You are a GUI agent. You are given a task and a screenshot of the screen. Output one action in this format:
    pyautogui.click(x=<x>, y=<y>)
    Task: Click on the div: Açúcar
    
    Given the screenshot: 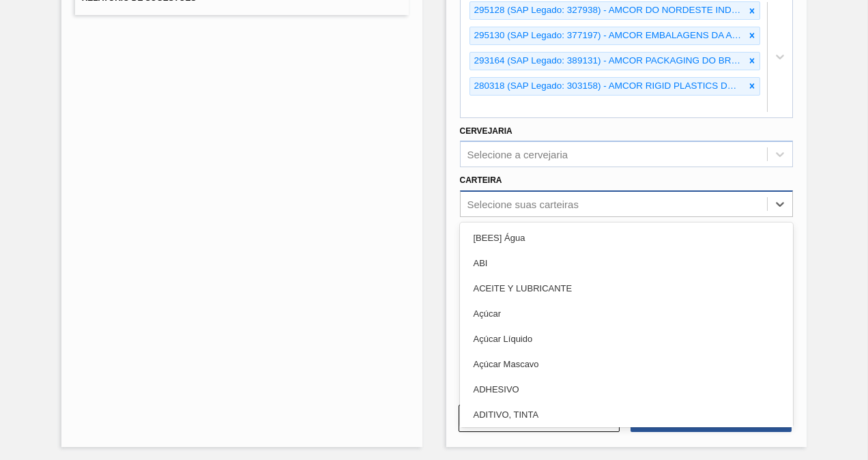 What is the action you would take?
    pyautogui.click(x=627, y=313)
    